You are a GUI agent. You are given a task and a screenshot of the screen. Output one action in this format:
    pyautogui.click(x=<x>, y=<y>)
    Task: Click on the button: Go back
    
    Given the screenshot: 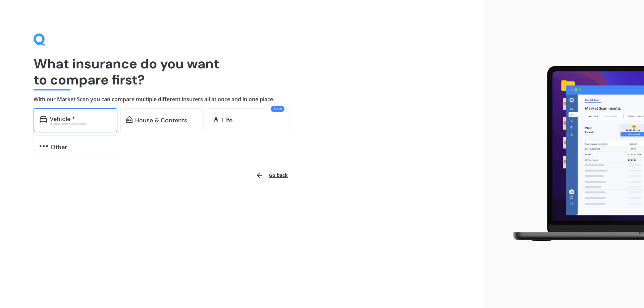 What is the action you would take?
    pyautogui.click(x=272, y=175)
    